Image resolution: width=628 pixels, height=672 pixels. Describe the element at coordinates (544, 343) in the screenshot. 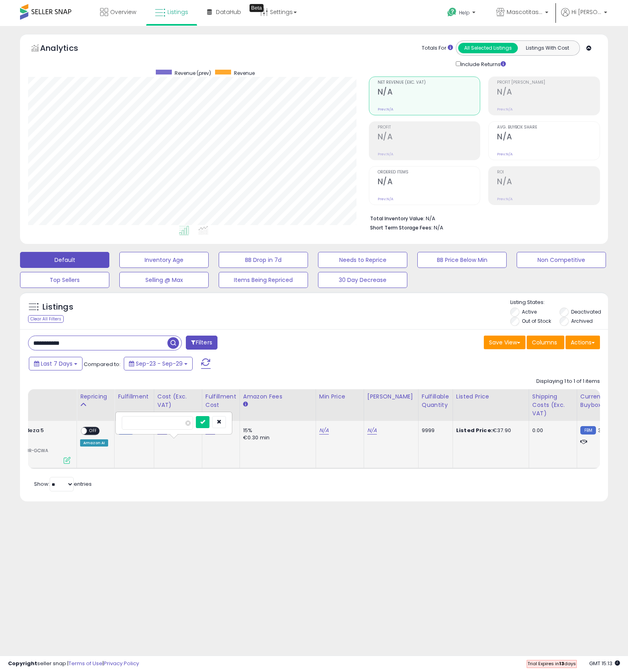

I see `span: Columns` at that location.